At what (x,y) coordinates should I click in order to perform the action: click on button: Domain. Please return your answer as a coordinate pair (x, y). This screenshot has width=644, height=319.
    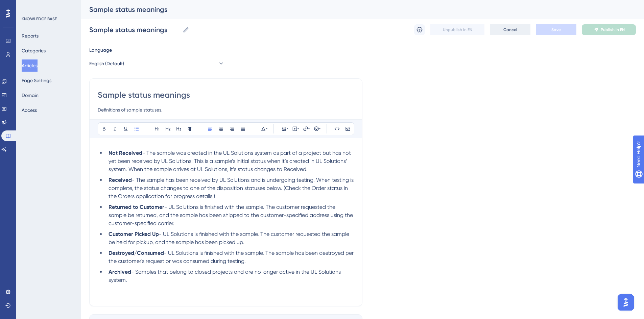
    Looking at the image, I should click on (30, 95).